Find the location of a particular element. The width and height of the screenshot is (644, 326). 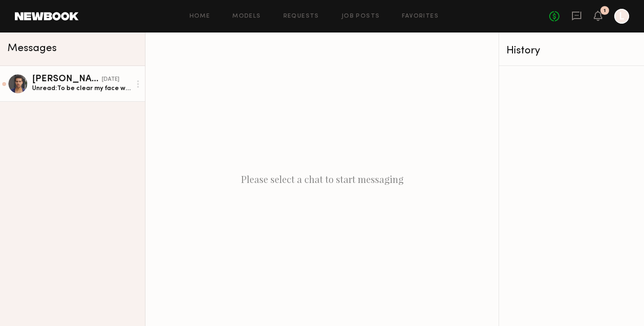

div: Please select a chat to start messaging is located at coordinates (322, 179).